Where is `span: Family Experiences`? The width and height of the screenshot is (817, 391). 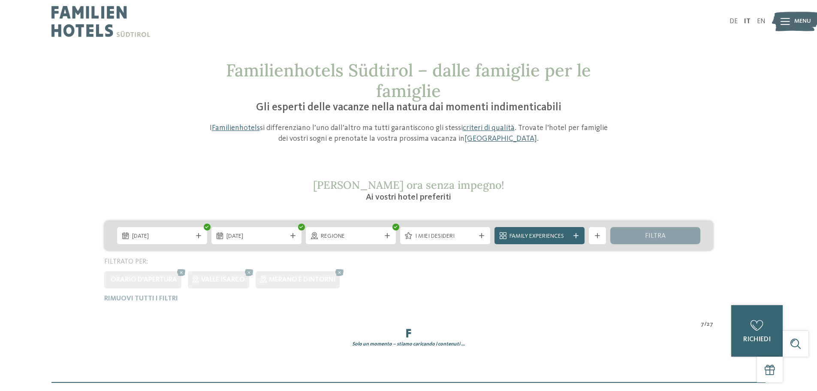
span: Family Experiences is located at coordinates (540, 236).